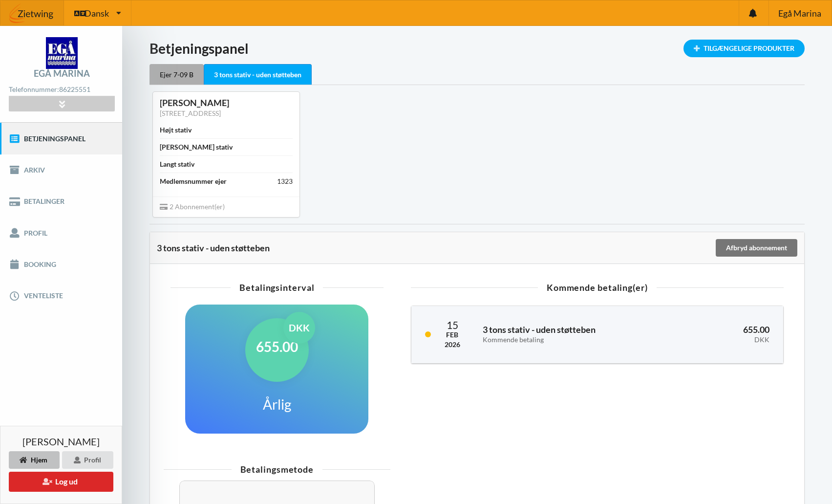  I want to click on div: Egå Marina, so click(62, 73).